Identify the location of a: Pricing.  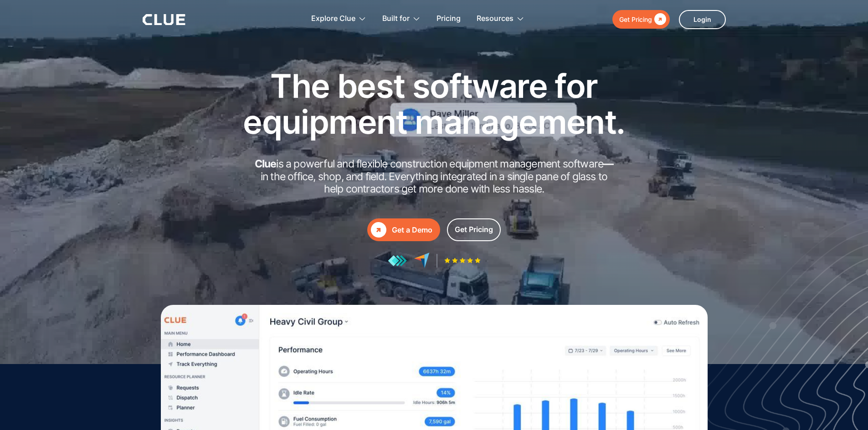
(448, 19).